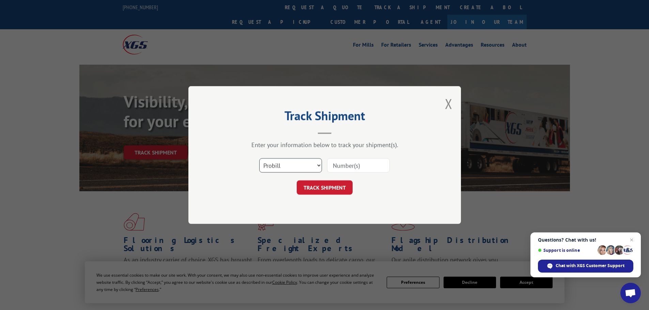 This screenshot has height=310, width=649. Describe the element at coordinates (358, 166) in the screenshot. I see `input: Number(s)` at that location.